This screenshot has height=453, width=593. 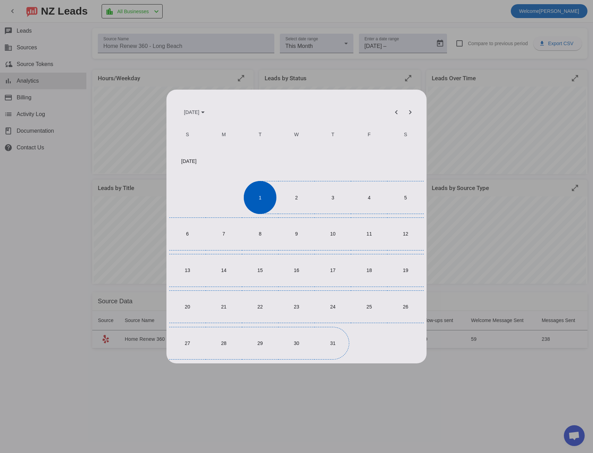 I want to click on span: 5, so click(x=406, y=197).